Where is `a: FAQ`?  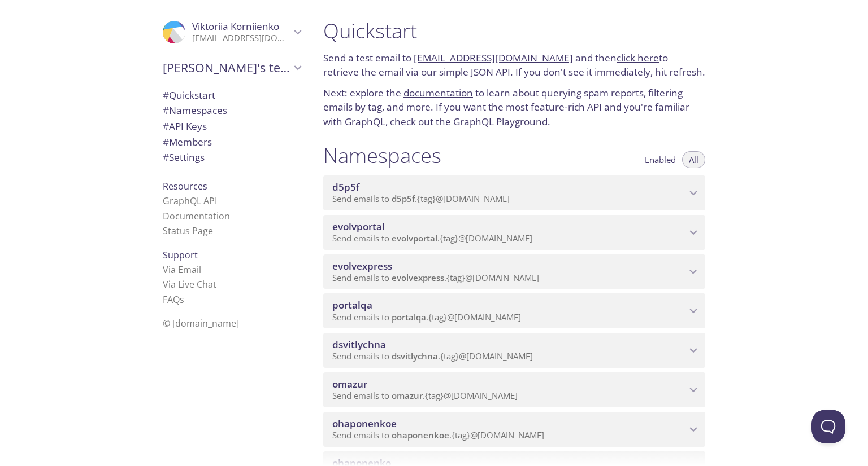 a: FAQ is located at coordinates (173, 300).